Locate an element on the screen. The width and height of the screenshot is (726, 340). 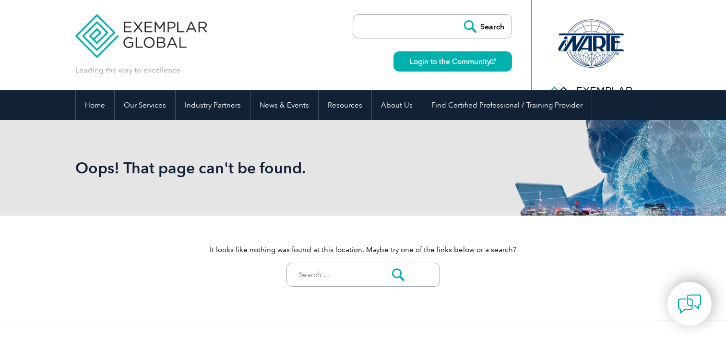
a: Login to the Community is located at coordinates (453, 61).